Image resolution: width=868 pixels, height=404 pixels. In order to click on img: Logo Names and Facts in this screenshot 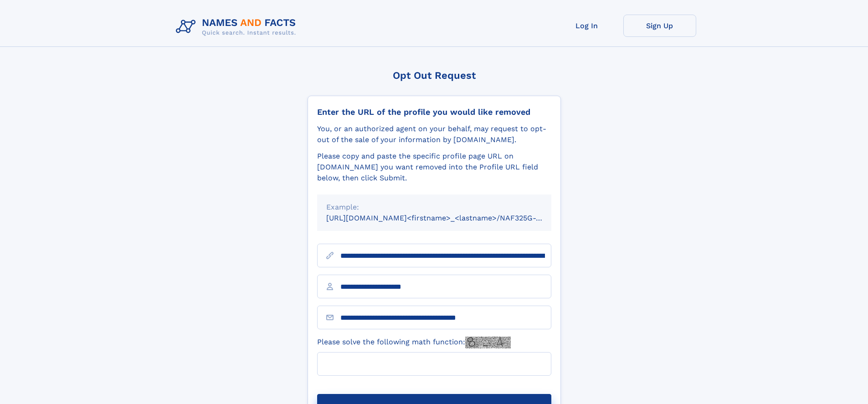, I will do `click(238, 27)`.